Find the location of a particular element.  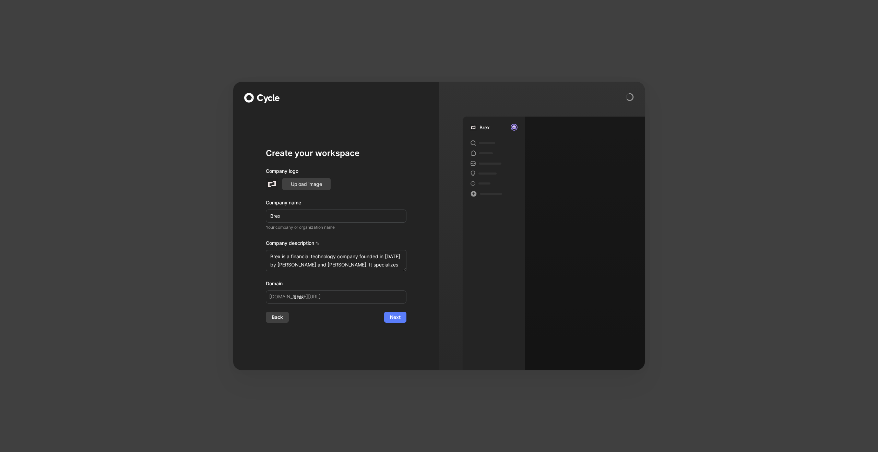

p: Your company or organization name is located at coordinates (336, 227).